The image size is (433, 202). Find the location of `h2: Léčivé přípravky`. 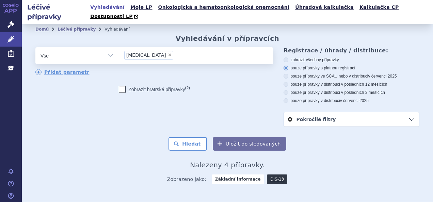

h2: Léčivé přípravky is located at coordinates (55, 12).